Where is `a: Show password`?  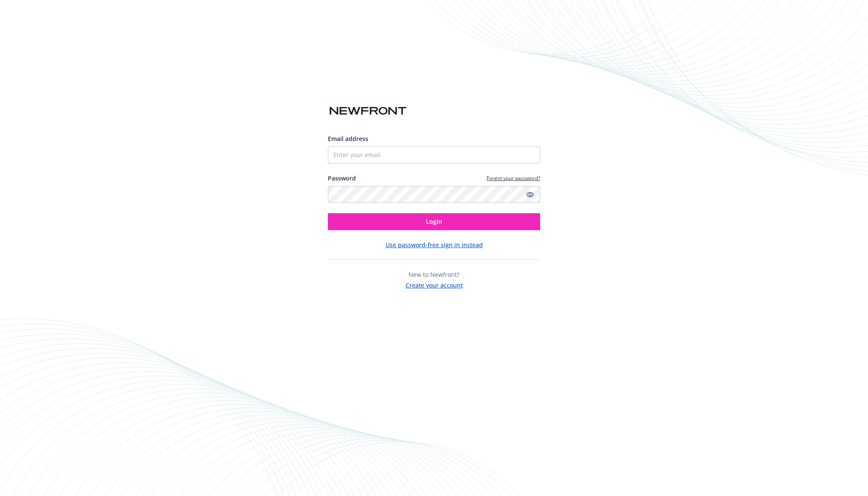 a: Show password is located at coordinates (530, 195).